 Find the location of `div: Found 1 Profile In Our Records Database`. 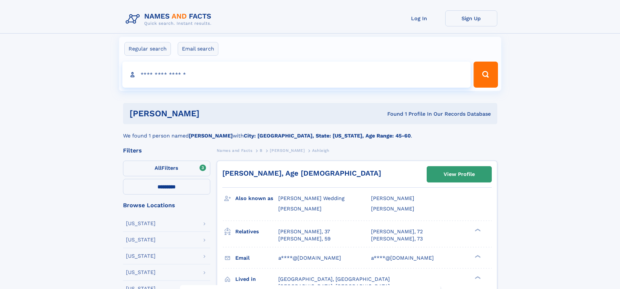

div: Found 1 Profile In Our Records Database is located at coordinates (392, 114).